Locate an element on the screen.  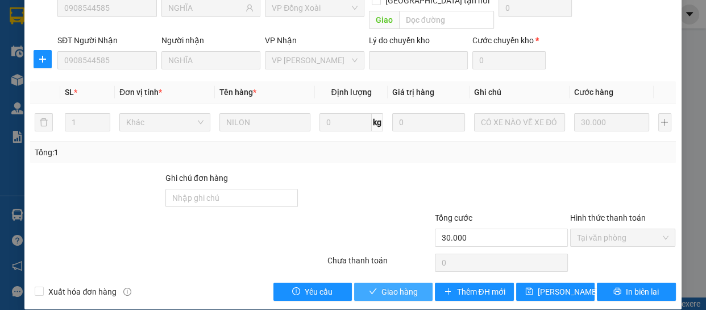
span: Cước hàng is located at coordinates (594, 92).